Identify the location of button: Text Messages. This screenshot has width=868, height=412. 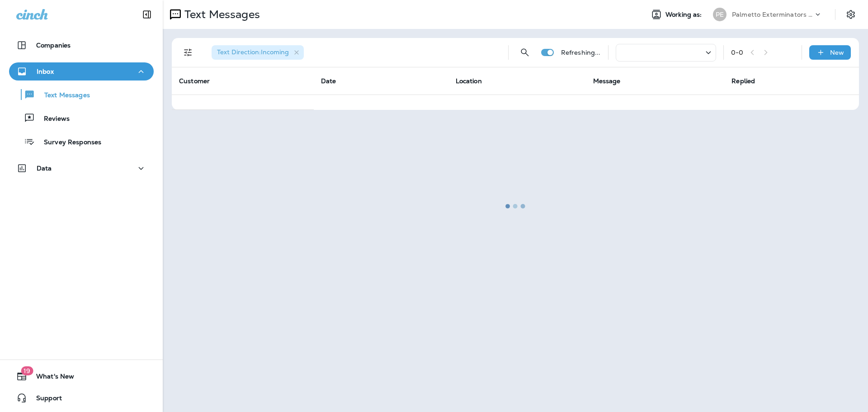
(81, 95).